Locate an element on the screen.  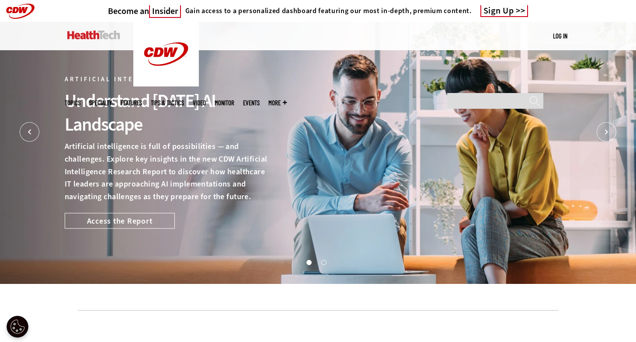
span: Insider is located at coordinates (165, 11).